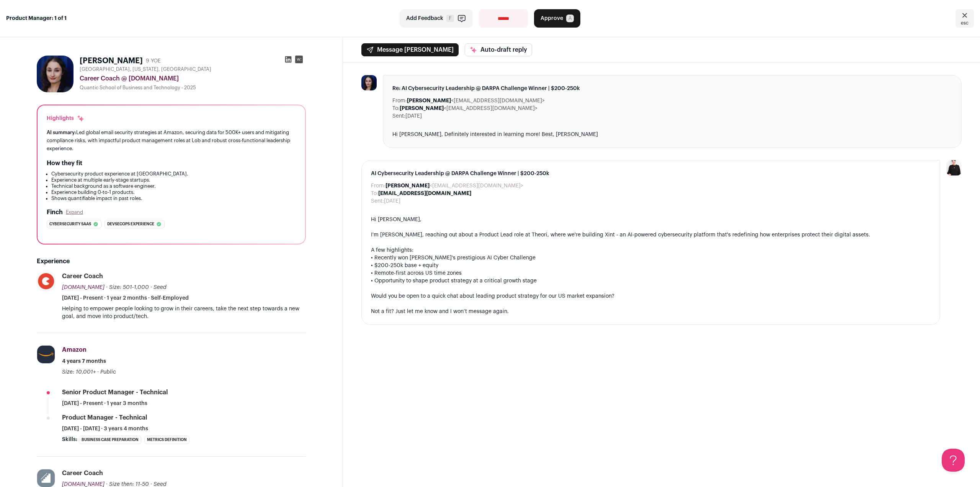  I want to click on a: Close, so click(965, 19).